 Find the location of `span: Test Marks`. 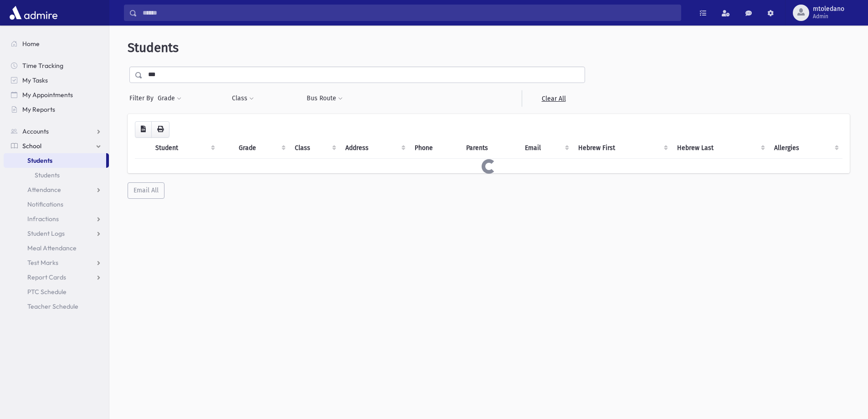

span: Test Marks is located at coordinates (43, 263).